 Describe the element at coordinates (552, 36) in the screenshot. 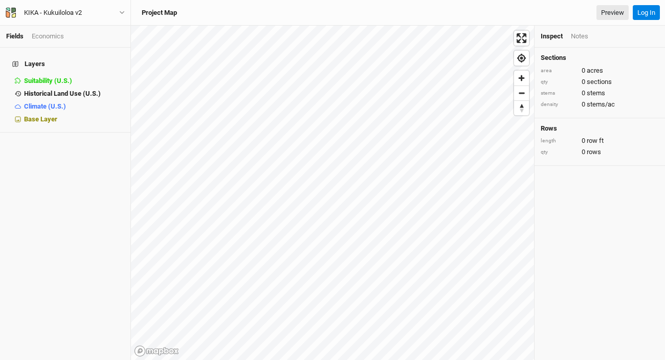

I see `div: Inspect` at that location.